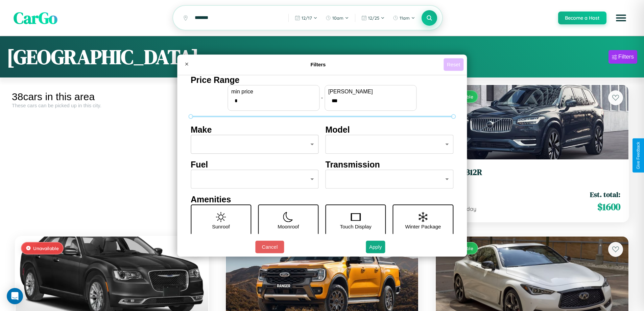  What do you see at coordinates (112, 97) in the screenshot?
I see `div: 38 cars in this area` at bounding box center [112, 97].